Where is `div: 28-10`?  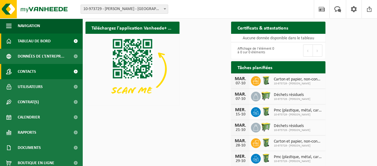
div: 28-10 is located at coordinates (240, 146).